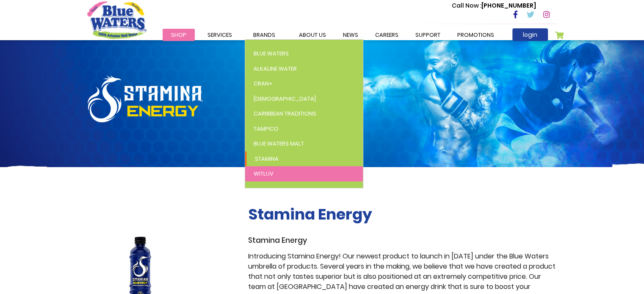 The image size is (644, 294). What do you see at coordinates (220, 35) in the screenshot?
I see `span: Services` at bounding box center [220, 35].